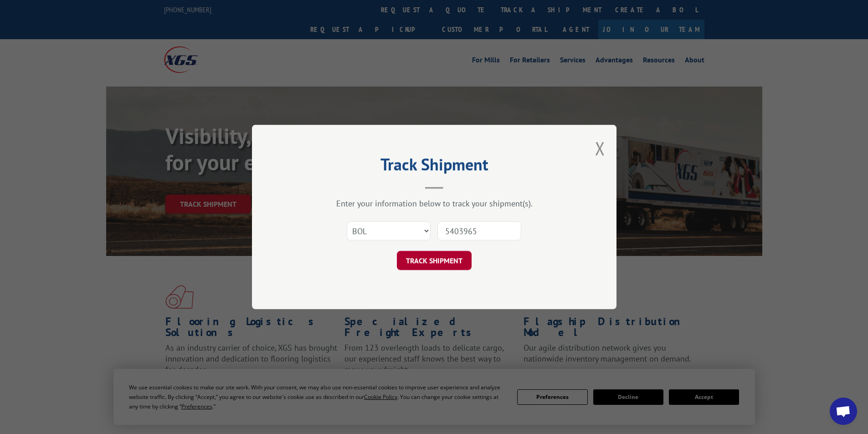 This screenshot has width=868, height=434. I want to click on h2: Track Shipment, so click(434, 167).